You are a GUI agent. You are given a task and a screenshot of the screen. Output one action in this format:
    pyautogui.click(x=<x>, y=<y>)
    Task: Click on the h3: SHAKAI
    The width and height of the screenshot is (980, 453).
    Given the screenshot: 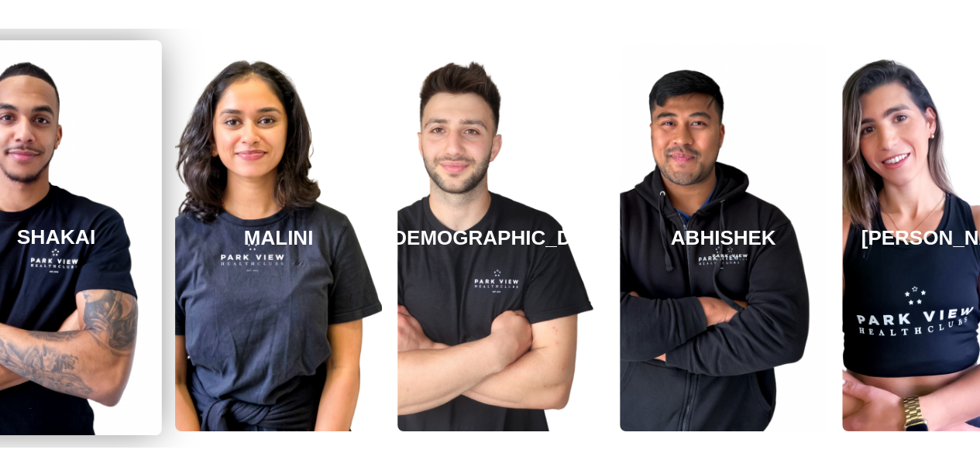 What is the action you would take?
    pyautogui.click(x=57, y=238)
    